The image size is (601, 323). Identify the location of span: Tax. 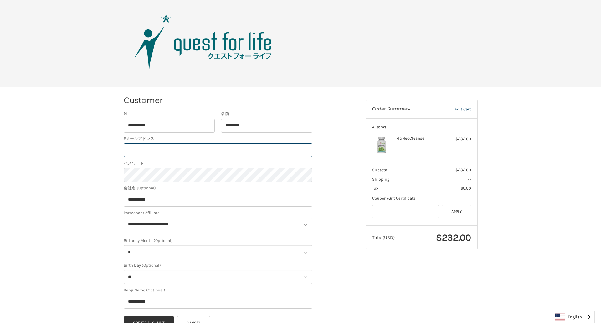
(376, 188).